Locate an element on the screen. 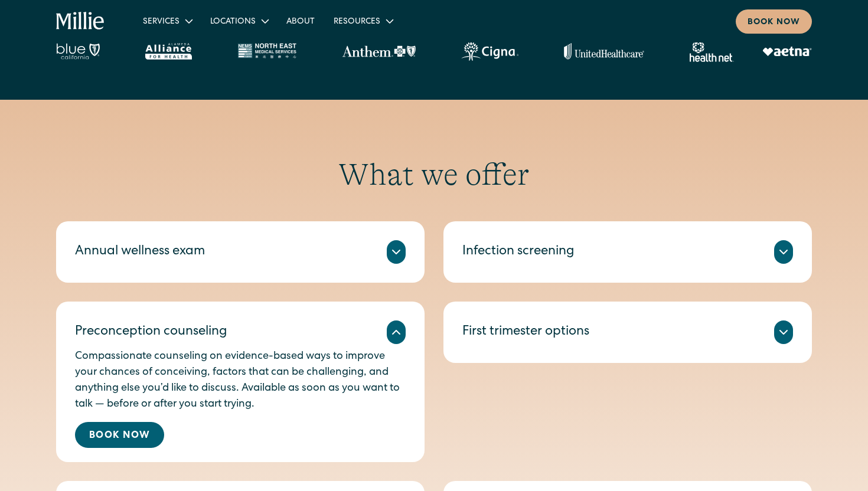 Image resolution: width=868 pixels, height=491 pixels. img: Anthem Logo is located at coordinates (378, 51).